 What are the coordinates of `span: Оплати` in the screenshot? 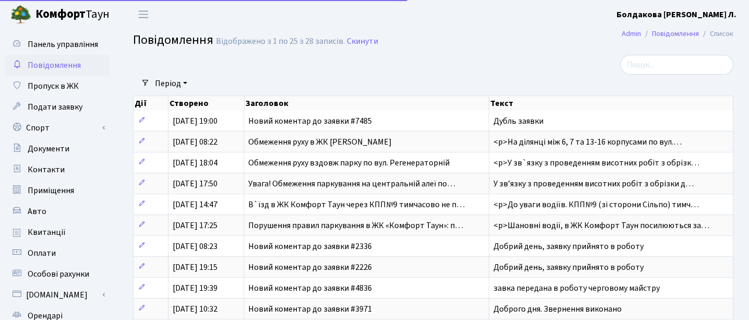 It's located at (42, 253).